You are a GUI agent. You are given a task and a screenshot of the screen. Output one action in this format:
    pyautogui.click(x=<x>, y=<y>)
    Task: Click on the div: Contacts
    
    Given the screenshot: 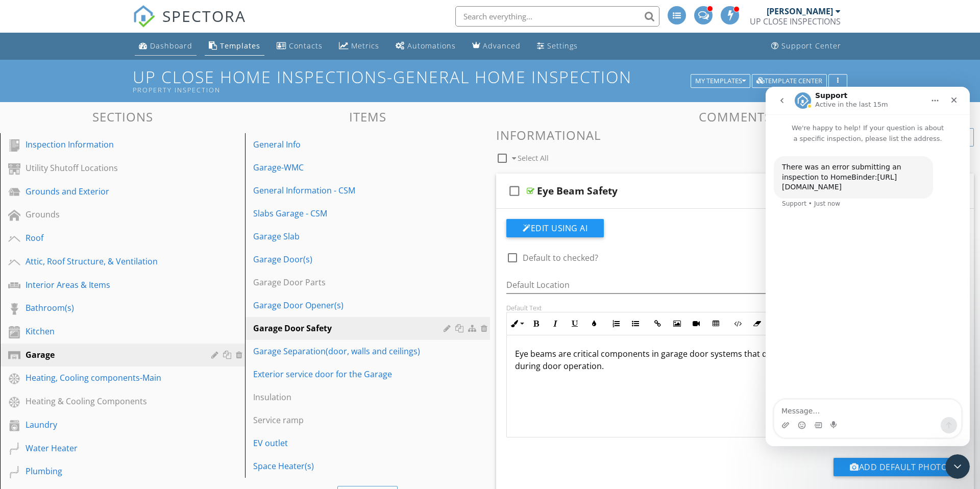 What is the action you would take?
    pyautogui.click(x=306, y=45)
    